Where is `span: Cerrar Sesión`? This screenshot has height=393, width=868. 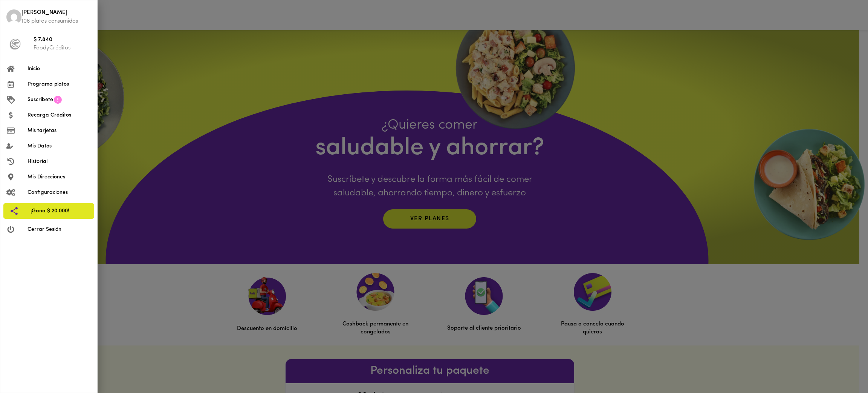
span: Cerrar Sesión is located at coordinates (59, 229).